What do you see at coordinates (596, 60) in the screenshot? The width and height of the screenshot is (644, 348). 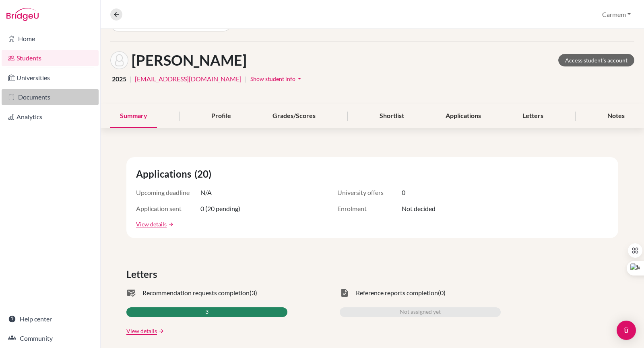 I see `a: Access student's account` at bounding box center [596, 60].